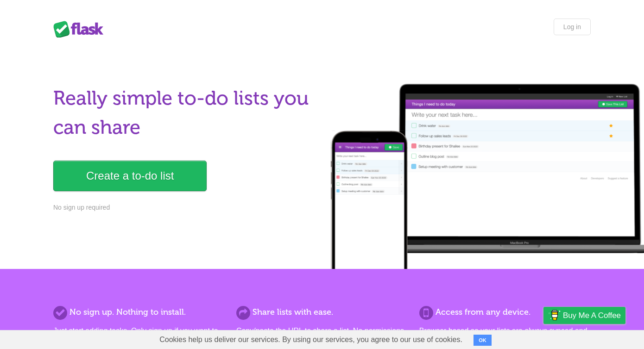 The height and width of the screenshot is (349, 644). Describe the element at coordinates (505, 337) in the screenshot. I see `p: Browser based so your lists are always synced and you can access them from anywhere.` at that location.